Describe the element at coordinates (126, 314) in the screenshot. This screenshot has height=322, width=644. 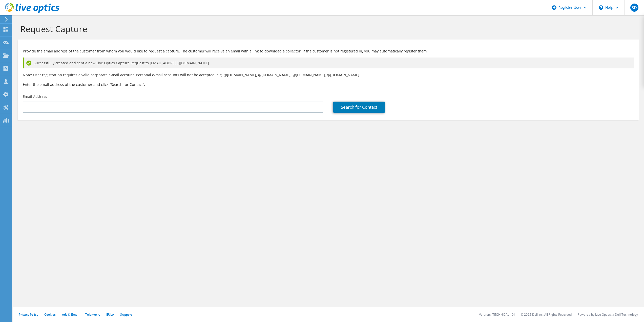
I see `a: Support` at that location.